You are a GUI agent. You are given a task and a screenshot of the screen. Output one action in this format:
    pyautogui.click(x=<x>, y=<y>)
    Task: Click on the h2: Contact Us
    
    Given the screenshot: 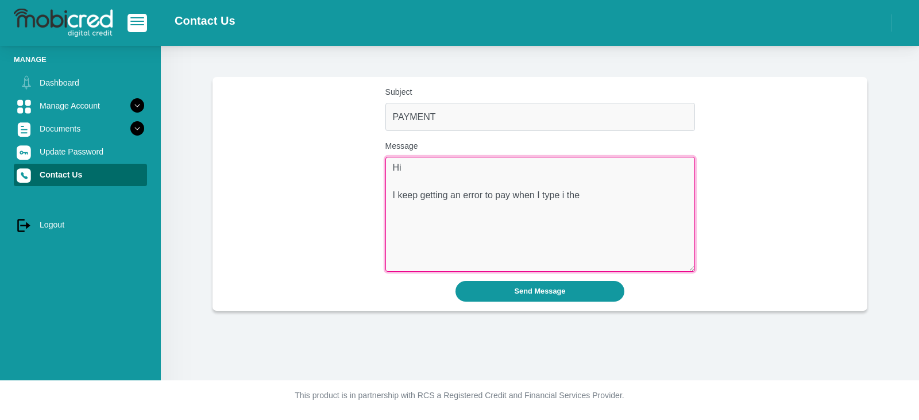 What is the action you would take?
    pyautogui.click(x=205, y=21)
    